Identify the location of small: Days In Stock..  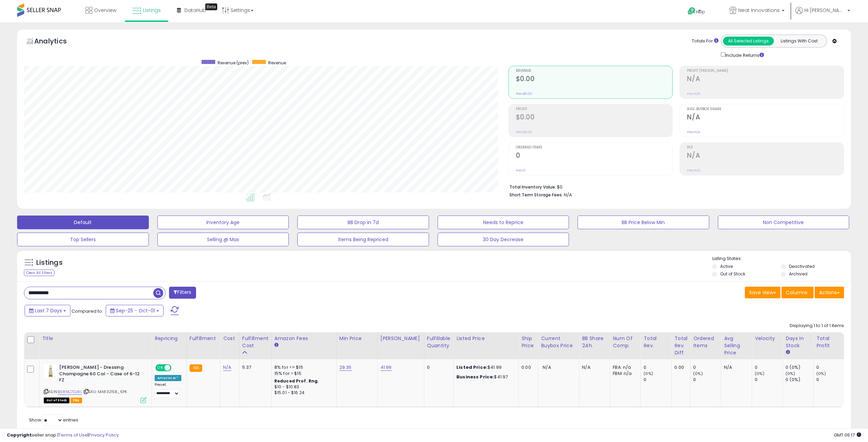
(788, 353).